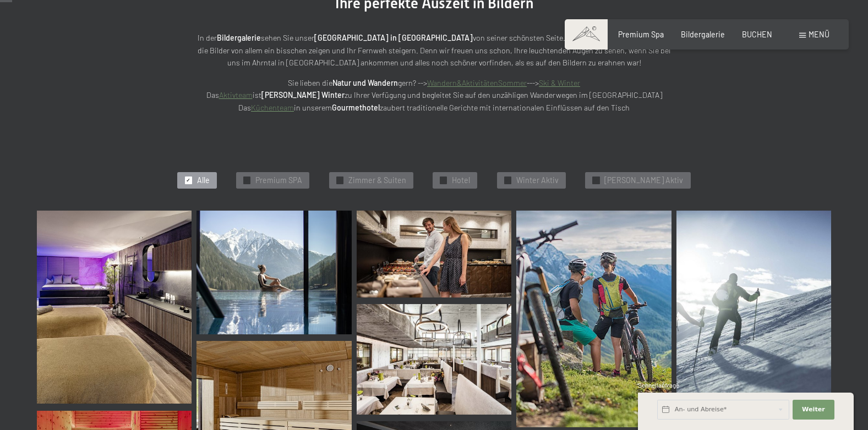 The image size is (868, 430). I want to click on a: Ski & Winter, so click(559, 82).